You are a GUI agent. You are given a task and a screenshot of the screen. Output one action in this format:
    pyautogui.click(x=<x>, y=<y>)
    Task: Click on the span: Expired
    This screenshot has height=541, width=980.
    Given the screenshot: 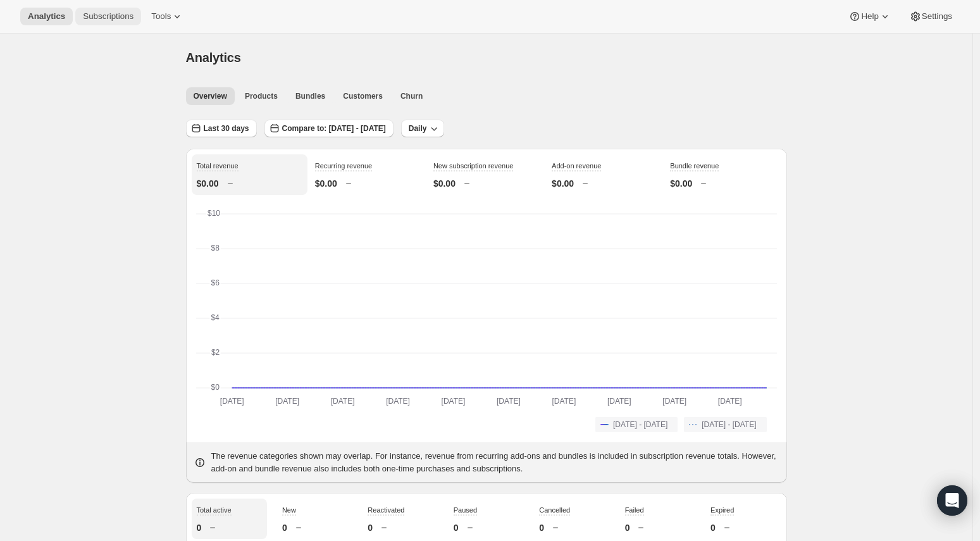 What is the action you would take?
    pyautogui.click(x=721, y=510)
    